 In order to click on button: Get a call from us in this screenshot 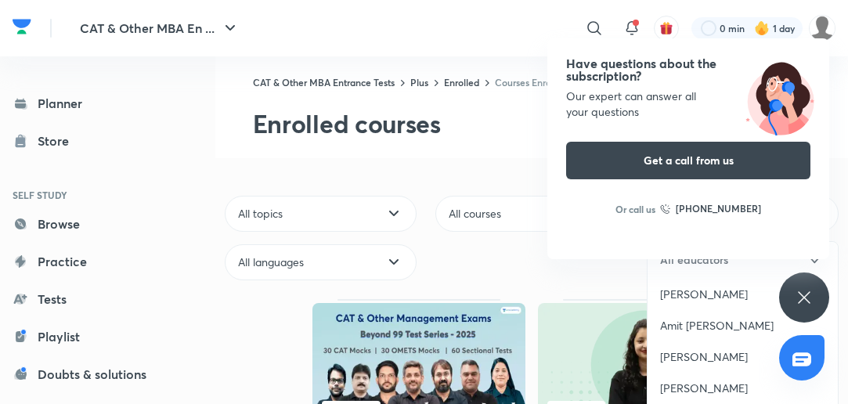, I will do `click(689, 161)`.